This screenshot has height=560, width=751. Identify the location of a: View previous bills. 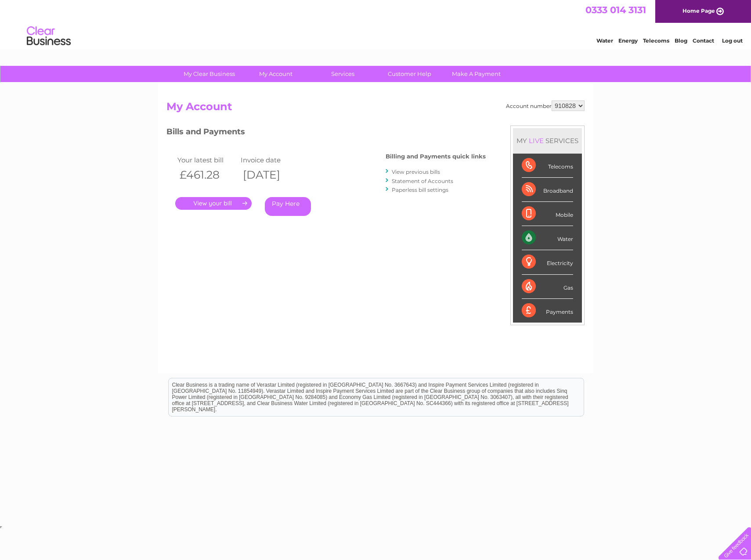
(416, 172).